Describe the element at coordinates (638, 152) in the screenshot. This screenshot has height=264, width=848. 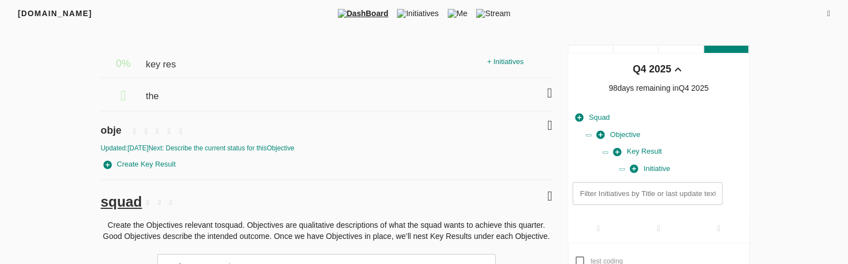
I see `span: Key Result` at that location.